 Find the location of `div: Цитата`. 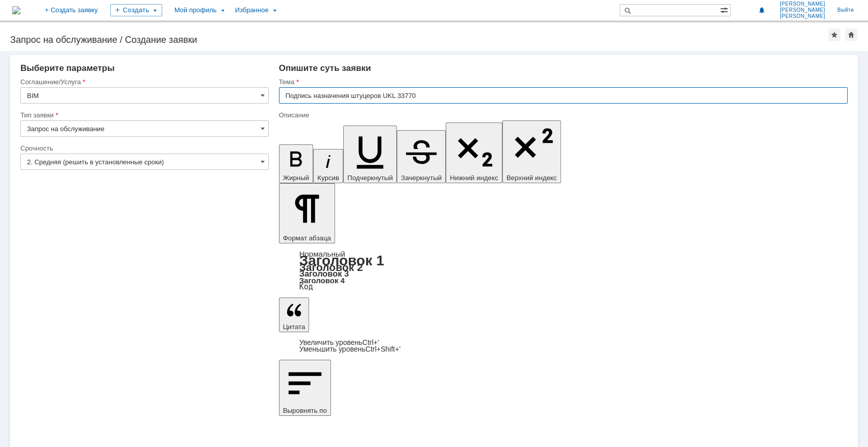

div: Цитата is located at coordinates (563, 346).